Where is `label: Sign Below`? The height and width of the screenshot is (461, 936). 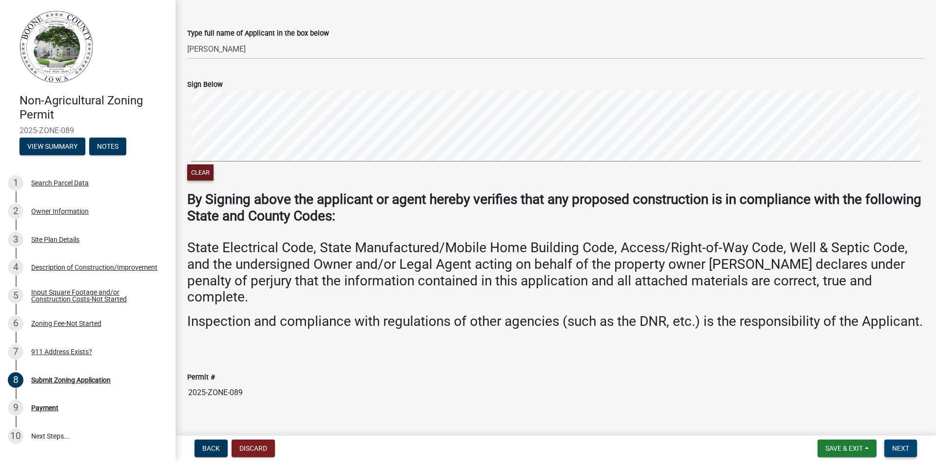
label: Sign Below is located at coordinates (205, 85).